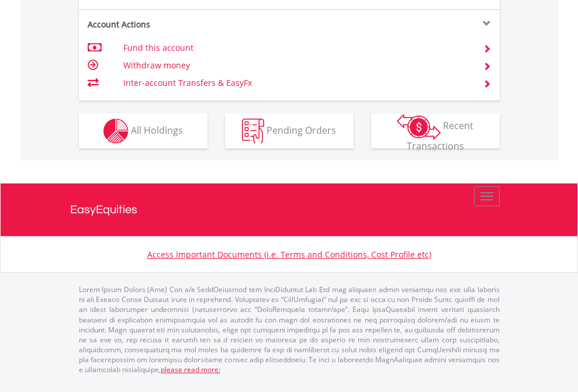 This screenshot has height=392, width=578. Describe the element at coordinates (157, 130) in the screenshot. I see `span: All Holdings` at that location.